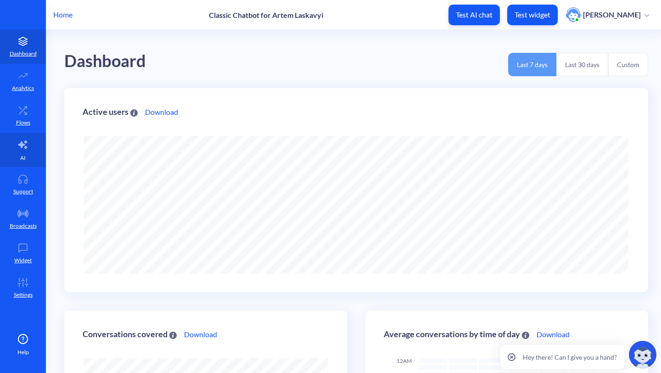 This screenshot has width=661, height=373. What do you see at coordinates (474, 15) in the screenshot?
I see `button: Test AI chat` at bounding box center [474, 15].